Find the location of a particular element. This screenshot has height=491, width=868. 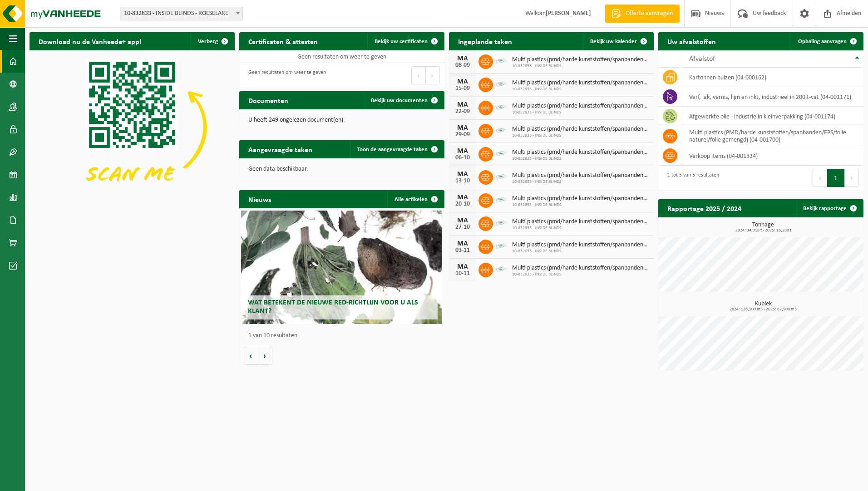

h2: Ingeplande taken is located at coordinates (485, 41).